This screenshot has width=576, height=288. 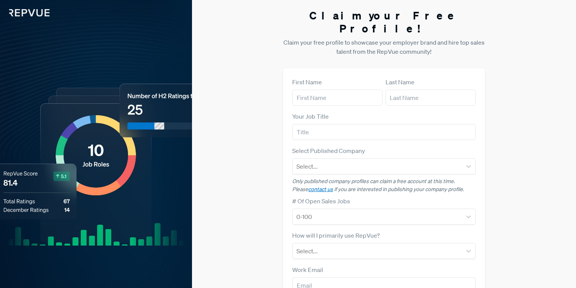 I want to click on label: Work Email, so click(x=308, y=270).